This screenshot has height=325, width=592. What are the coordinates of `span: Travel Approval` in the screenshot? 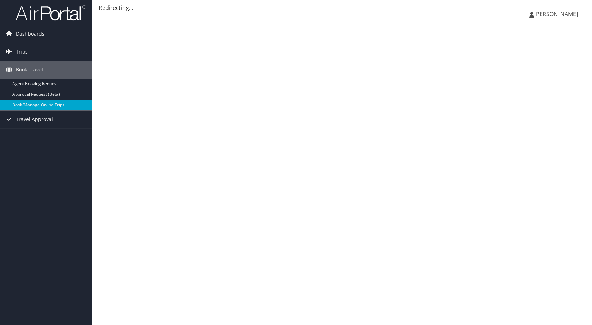 It's located at (34, 119).